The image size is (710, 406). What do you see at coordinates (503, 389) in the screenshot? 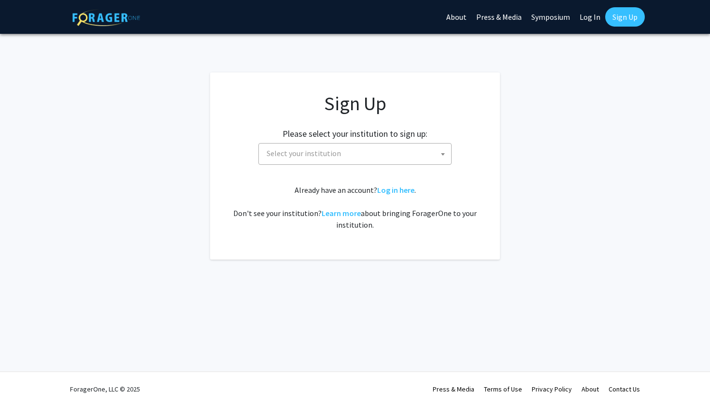
I see `a: Terms of Use` at bounding box center [503, 389].